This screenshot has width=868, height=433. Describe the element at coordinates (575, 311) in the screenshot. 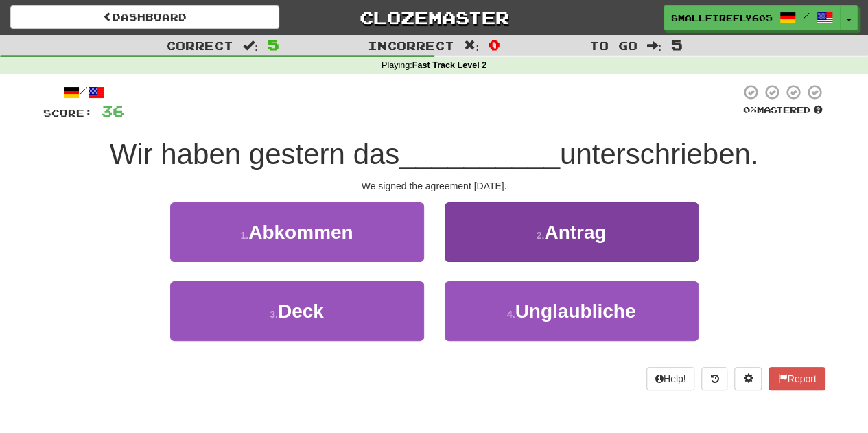

I see `span: Unglaubliche` at that location.